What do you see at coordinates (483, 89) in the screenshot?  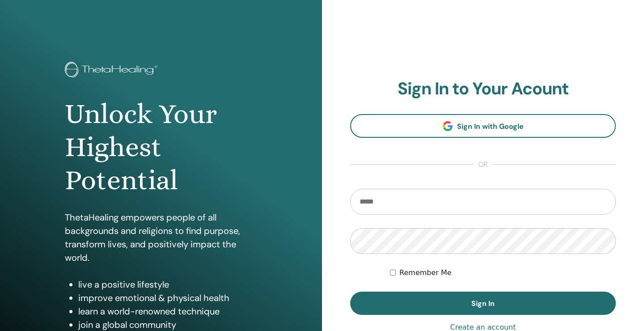 I see `h2: Sign In to Your Acount` at bounding box center [483, 89].